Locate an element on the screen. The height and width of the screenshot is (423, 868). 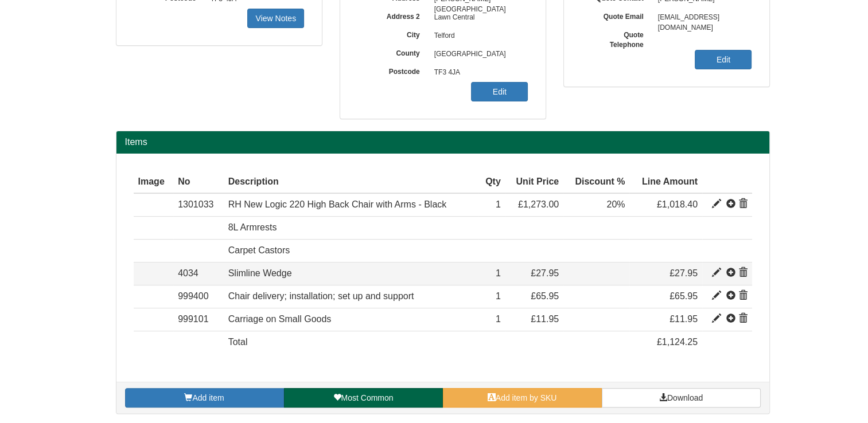
h2: Items is located at coordinates (443, 142).